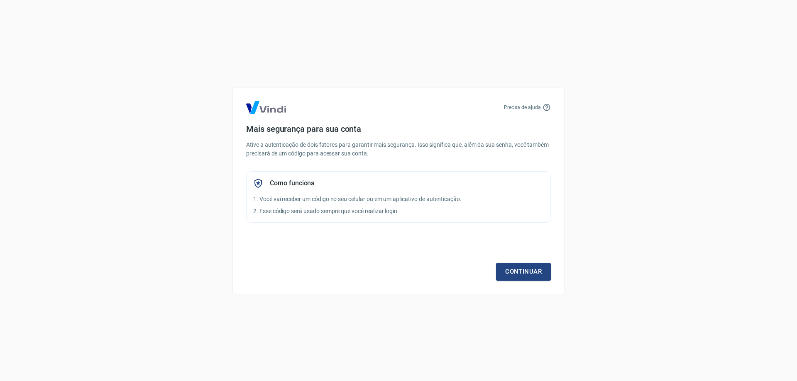 This screenshot has height=381, width=797. I want to click on h4: Mais segurança para sua conta, so click(398, 129).